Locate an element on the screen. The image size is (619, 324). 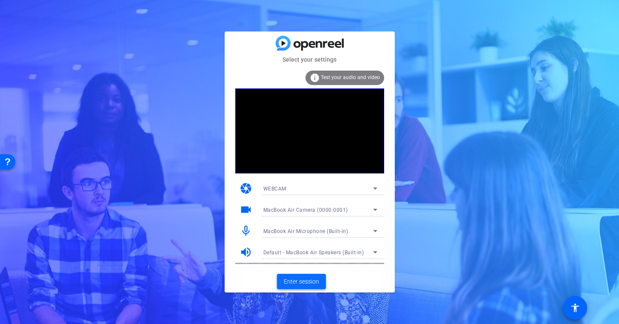
mat-icon: videocam is located at coordinates (246, 210).